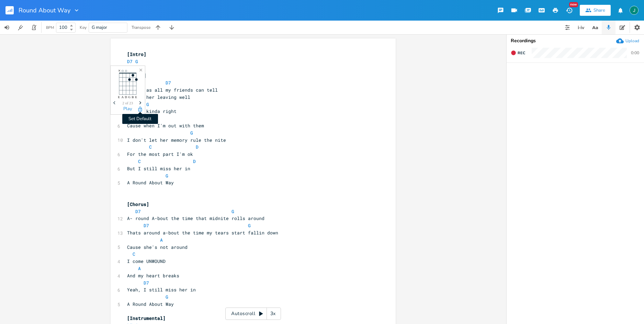  What do you see at coordinates (129, 97) in the screenshot?
I see `text: G` at bounding box center [129, 97].